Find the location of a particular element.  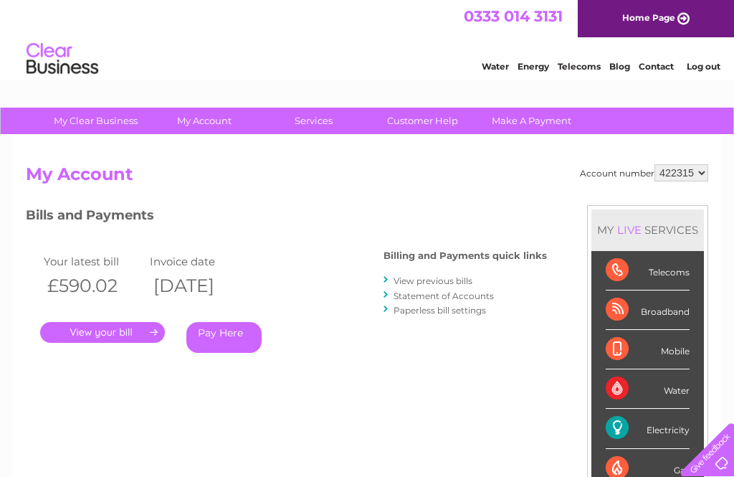

td: Your latest bill is located at coordinates (93, 261).